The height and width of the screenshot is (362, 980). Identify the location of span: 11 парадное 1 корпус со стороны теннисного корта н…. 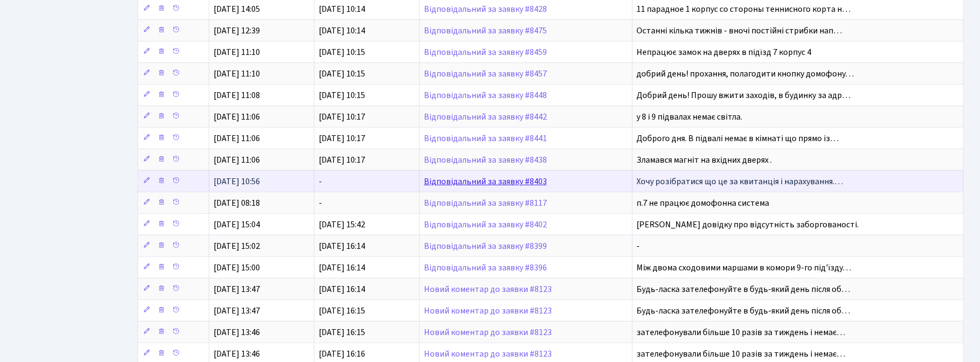
(744, 9).